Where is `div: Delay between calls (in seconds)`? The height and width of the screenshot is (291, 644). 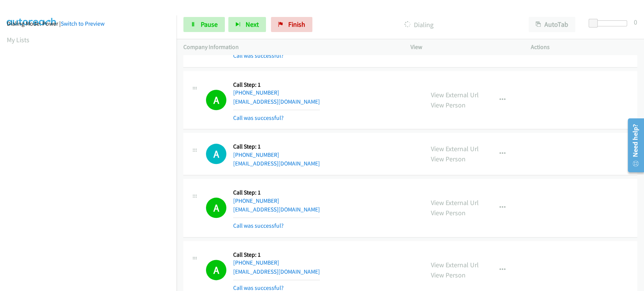 div: Delay between calls (in seconds) is located at coordinates (609, 23).